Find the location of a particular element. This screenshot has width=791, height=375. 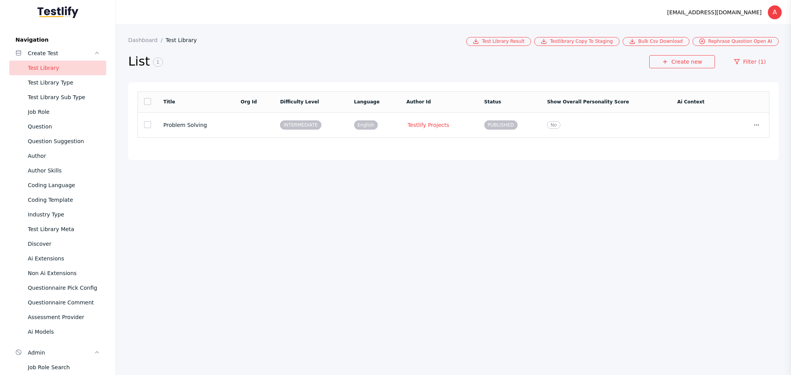

a: Job Role Search is located at coordinates (58, 368).